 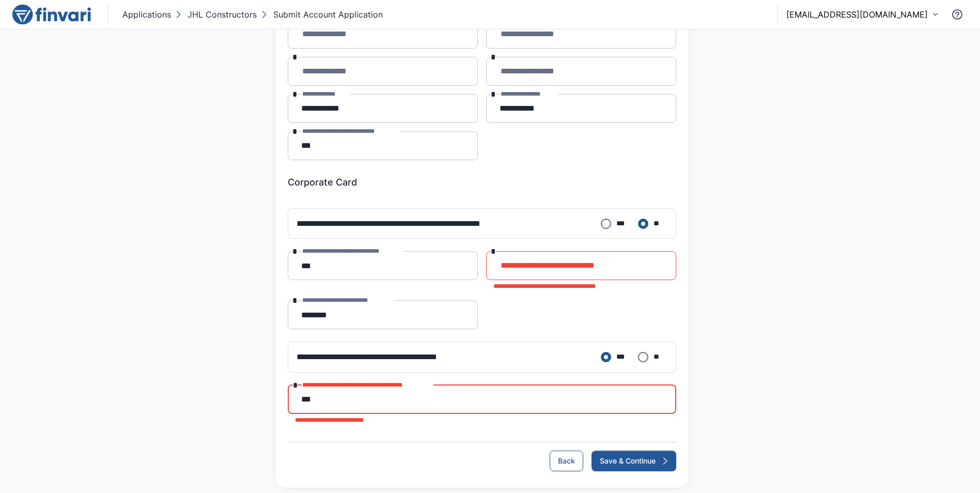 What do you see at coordinates (322, 15) in the screenshot?
I see `button: Submit Account Application` at bounding box center [322, 15].